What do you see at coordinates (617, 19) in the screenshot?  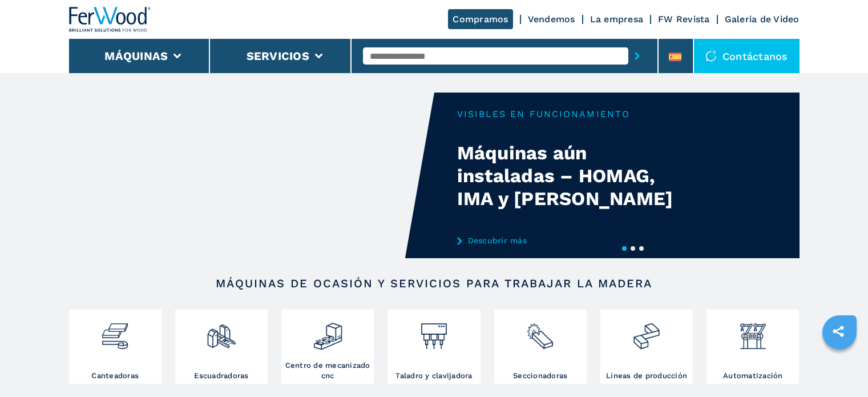 I see `a: La empresa` at bounding box center [617, 19].